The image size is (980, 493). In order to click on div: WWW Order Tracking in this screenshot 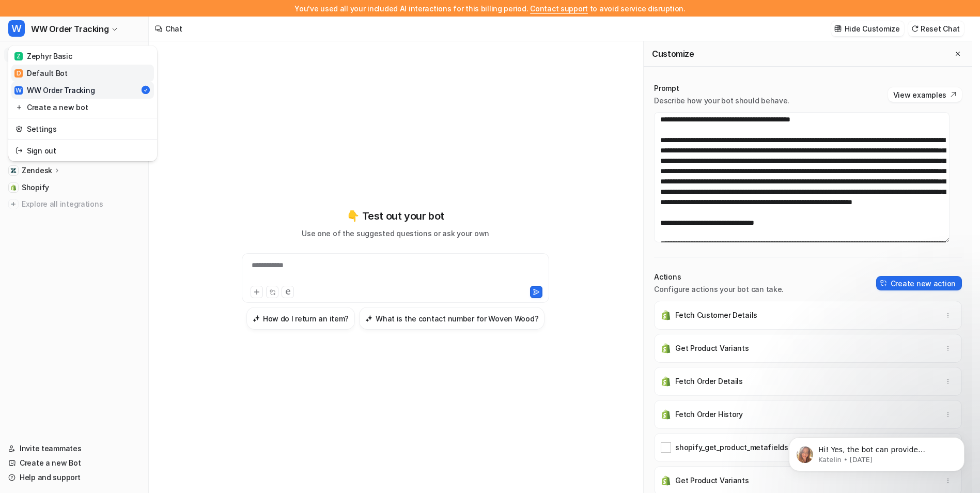, I will do `click(82, 103)`.